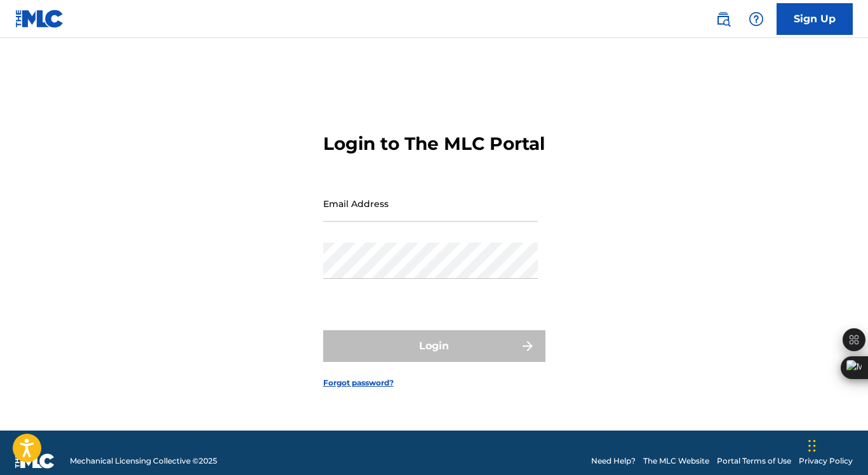  What do you see at coordinates (144, 461) in the screenshot?
I see `span: Mechanical Licensing Collective © 2025` at bounding box center [144, 461].